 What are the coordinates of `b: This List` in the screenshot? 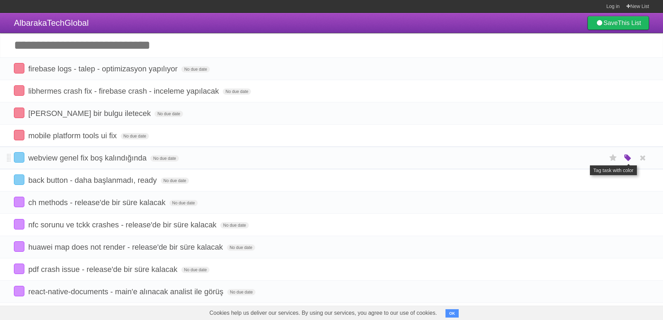 It's located at (630, 23).